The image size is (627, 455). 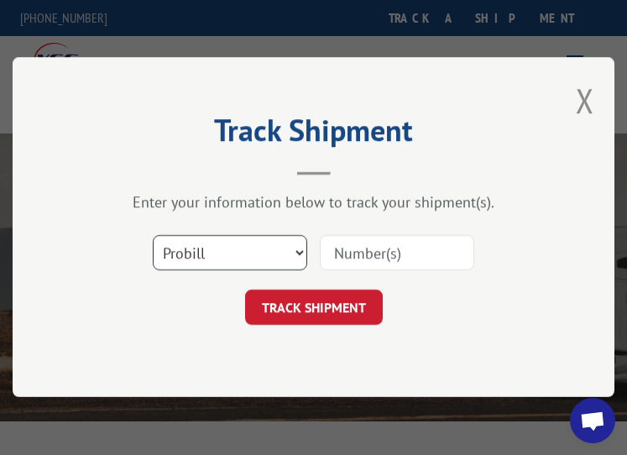 I want to click on button: Close modal, so click(x=584, y=100).